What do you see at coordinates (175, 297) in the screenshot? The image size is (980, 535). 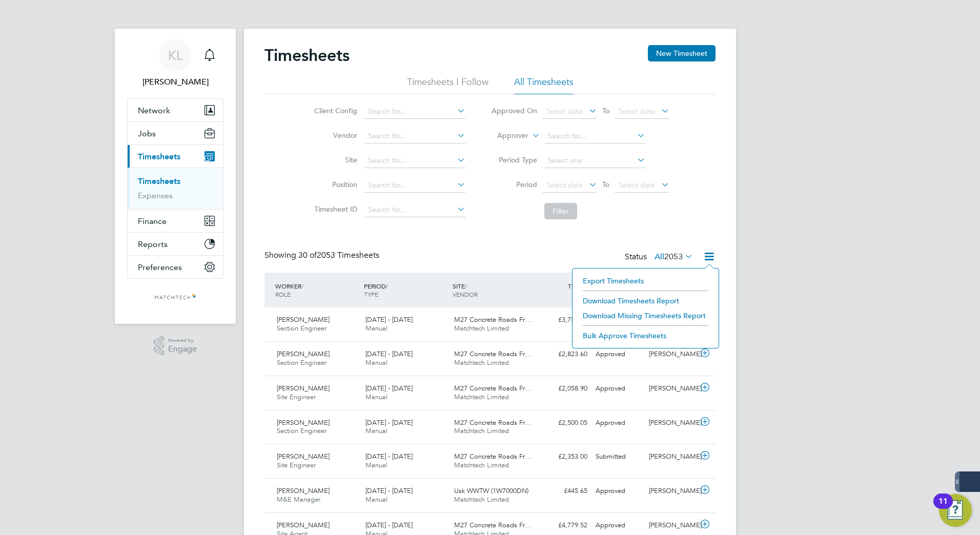 I see `img: matchtech-logo-retina.png` at bounding box center [175, 297].